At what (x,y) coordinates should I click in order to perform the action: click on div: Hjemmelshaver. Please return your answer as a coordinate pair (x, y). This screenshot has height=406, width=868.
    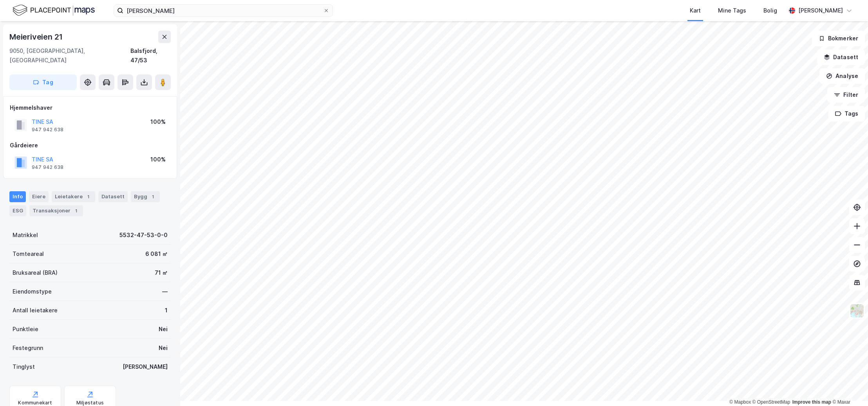
    Looking at the image, I should click on (90, 108).